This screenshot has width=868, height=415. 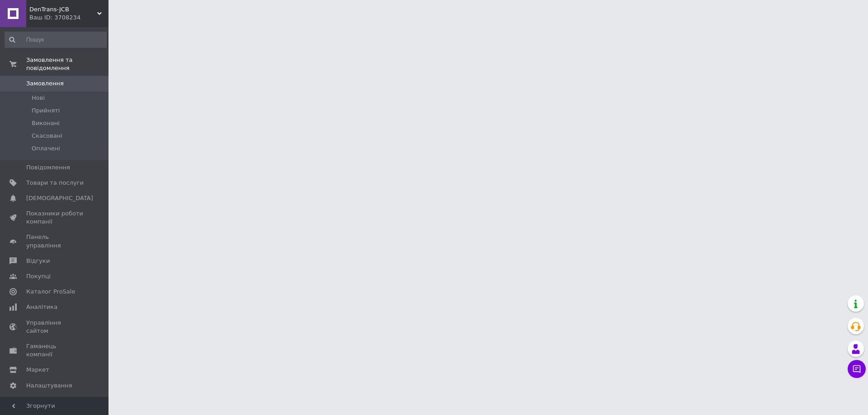 What do you see at coordinates (55, 217) in the screenshot?
I see `span: Показники роботи компанії` at bounding box center [55, 217].